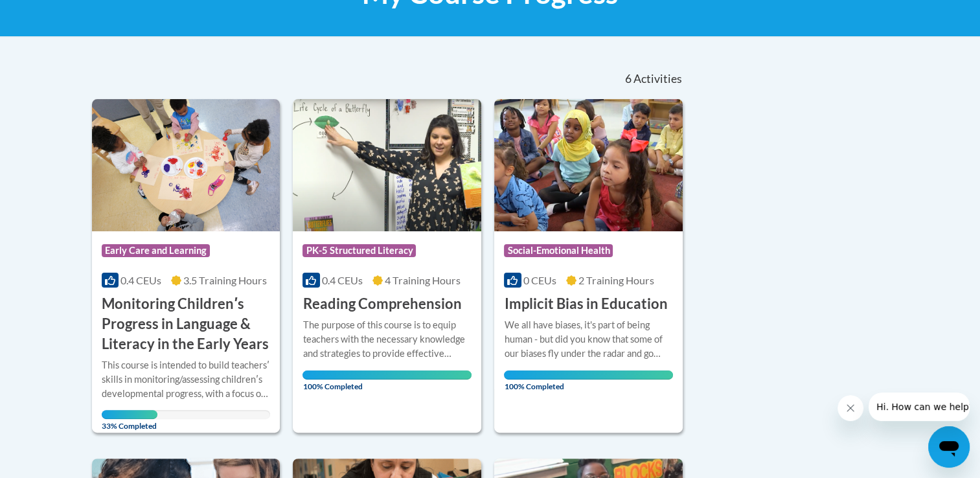  What do you see at coordinates (586, 304) in the screenshot?
I see `h3: Implicit Bias in Education` at bounding box center [586, 304].